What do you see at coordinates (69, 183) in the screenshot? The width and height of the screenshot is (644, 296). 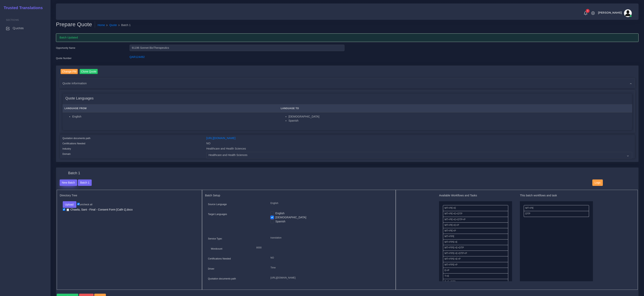 I see `button: New Batch` at bounding box center [69, 183].